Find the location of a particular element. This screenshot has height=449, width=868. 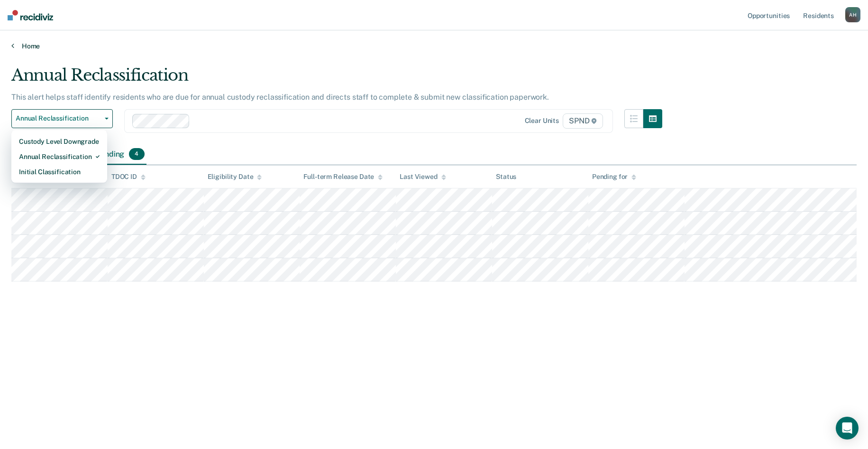

span: 4 is located at coordinates (137, 155).